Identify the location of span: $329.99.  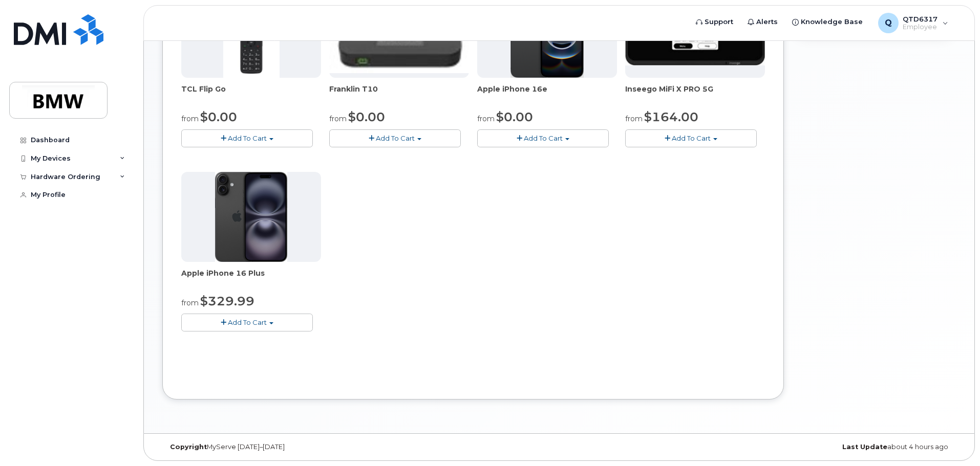
(227, 301).